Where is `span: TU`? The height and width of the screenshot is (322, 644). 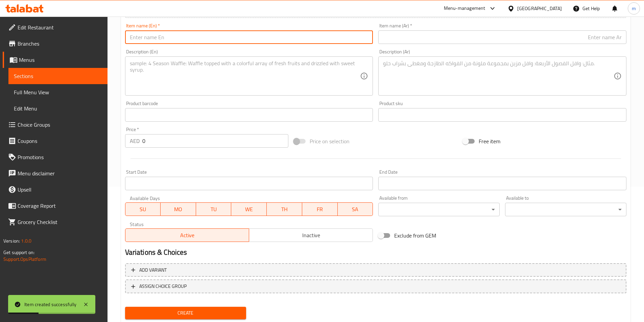 span: TU is located at coordinates (213, 209).